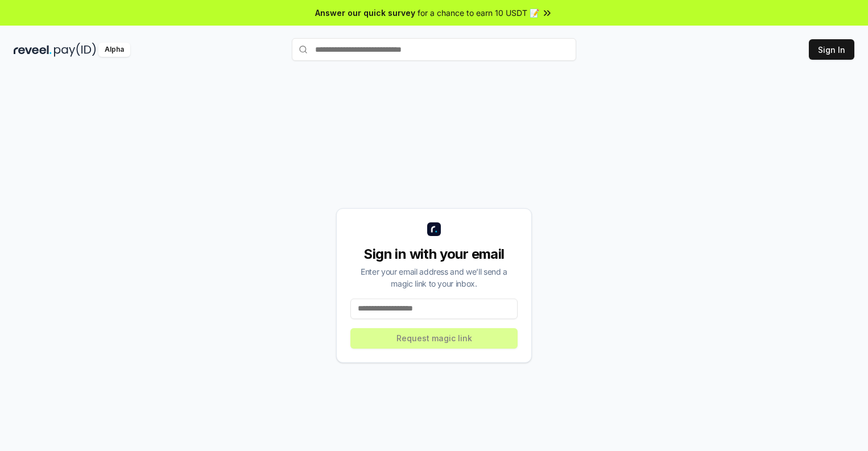 This screenshot has width=868, height=451. I want to click on span: for a chance to earn 10 USDT 📝, so click(479, 13).